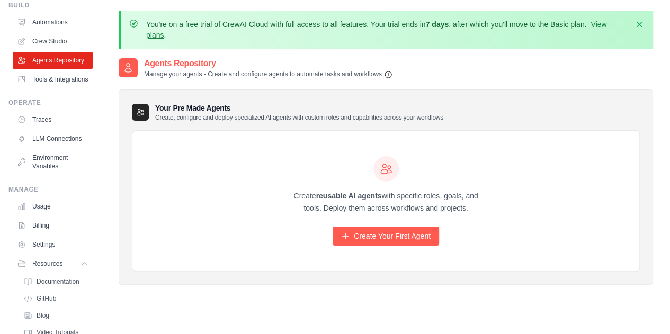 This screenshot has width=670, height=334. What do you see at coordinates (56, 282) in the screenshot?
I see `a: Documentation` at bounding box center [56, 282].